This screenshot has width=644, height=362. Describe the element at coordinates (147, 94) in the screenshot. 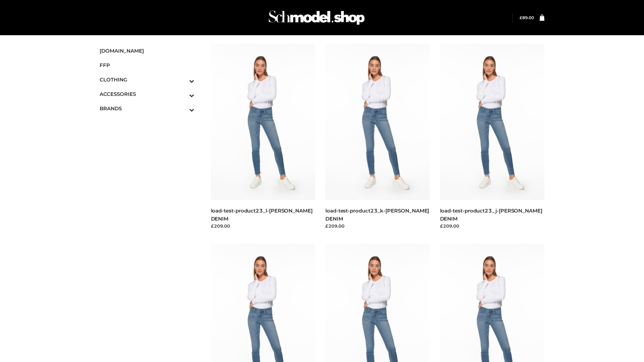

I see `span: ACCESSORIES` at that location.